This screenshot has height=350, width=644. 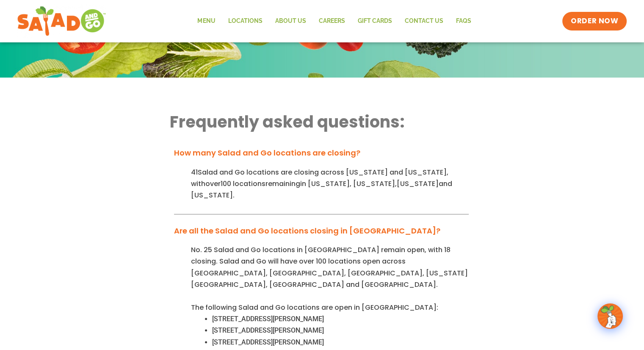 What do you see at coordinates (243, 184) in the screenshot?
I see `span: 100 locations` at bounding box center [243, 184].